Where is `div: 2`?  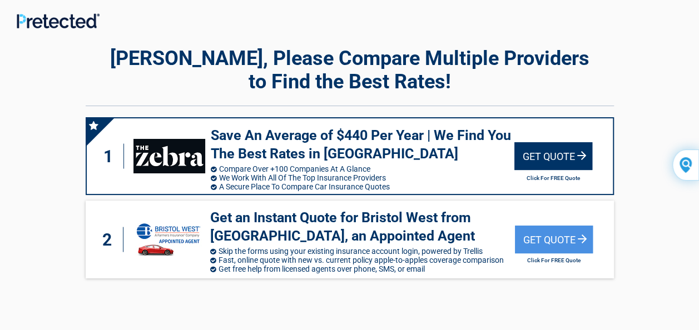
div: 2 is located at coordinates (110, 240).